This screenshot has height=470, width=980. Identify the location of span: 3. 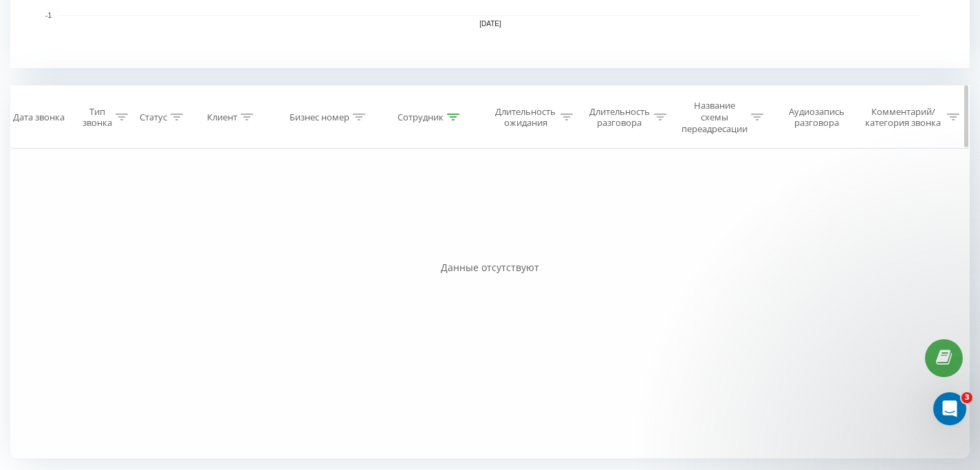
(967, 398).